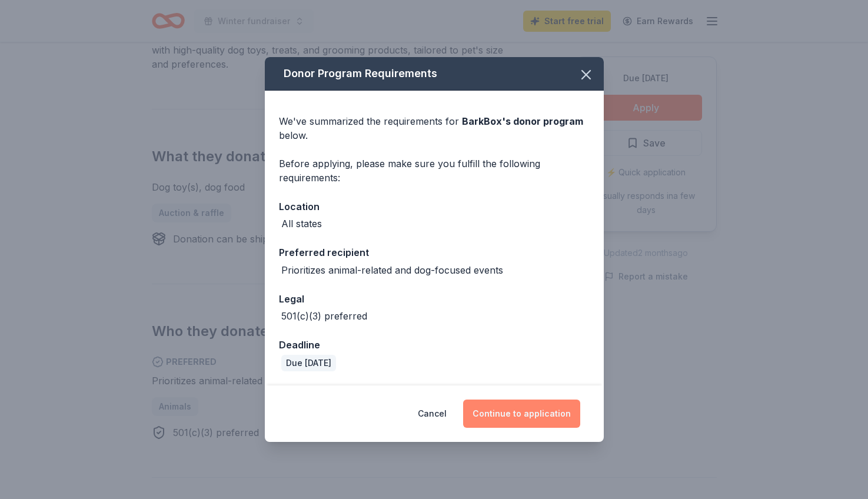 Image resolution: width=868 pixels, height=499 pixels. Describe the element at coordinates (434, 207) in the screenshot. I see `div: Location` at that location.